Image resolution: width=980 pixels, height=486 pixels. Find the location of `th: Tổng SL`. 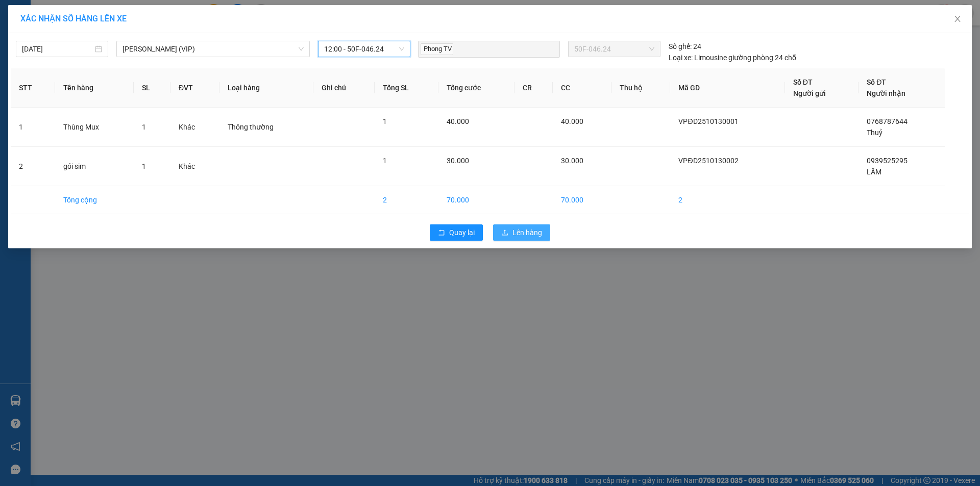

th: Tổng SL is located at coordinates (407, 87).